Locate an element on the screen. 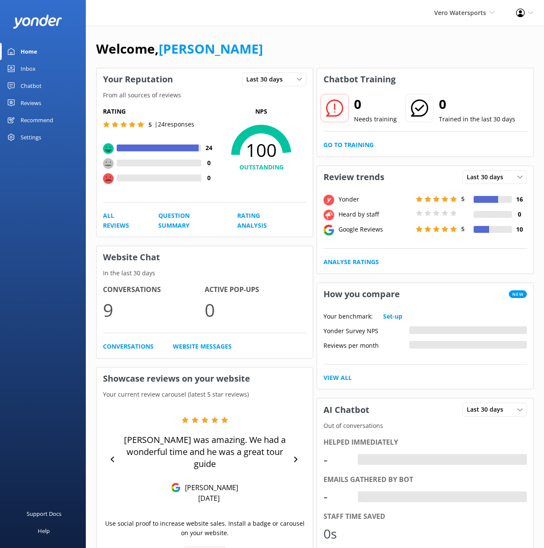 The image size is (544, 548). div: Chatbot is located at coordinates (31, 86).